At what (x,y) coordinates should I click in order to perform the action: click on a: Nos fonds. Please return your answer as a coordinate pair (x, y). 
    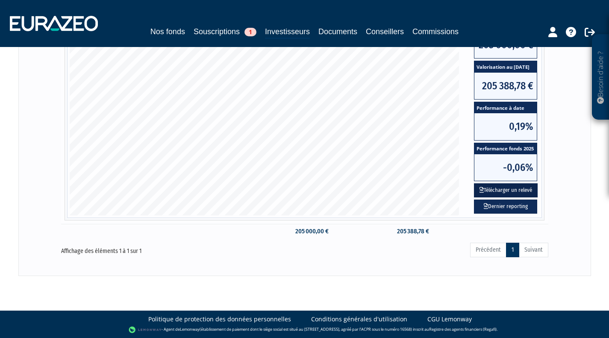
    Looking at the image, I should click on (167, 32).